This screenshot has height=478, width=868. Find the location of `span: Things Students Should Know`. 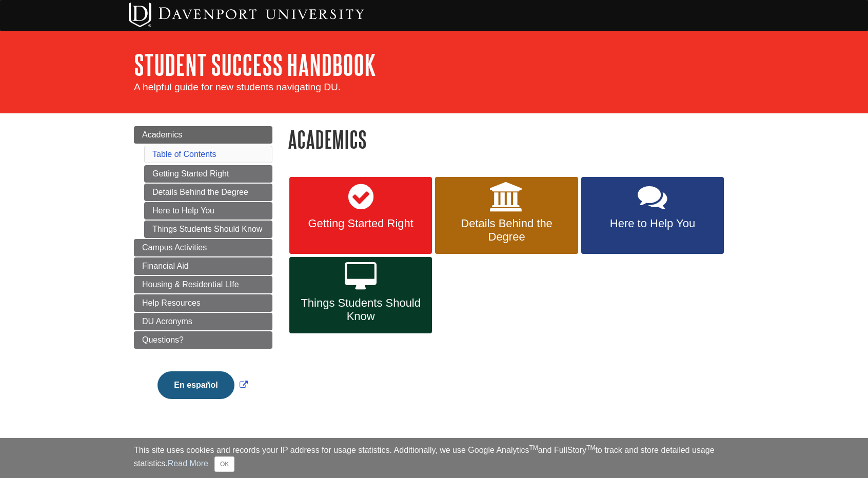

span: Things Students Should Know is located at coordinates (361, 310).